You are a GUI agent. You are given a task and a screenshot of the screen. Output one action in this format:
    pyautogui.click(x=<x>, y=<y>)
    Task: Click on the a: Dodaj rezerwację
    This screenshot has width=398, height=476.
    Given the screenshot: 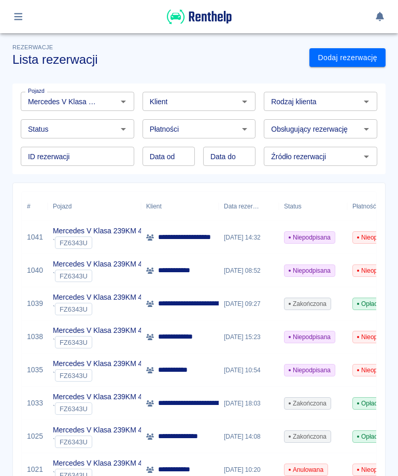 What is the action you would take?
    pyautogui.click(x=347, y=58)
    